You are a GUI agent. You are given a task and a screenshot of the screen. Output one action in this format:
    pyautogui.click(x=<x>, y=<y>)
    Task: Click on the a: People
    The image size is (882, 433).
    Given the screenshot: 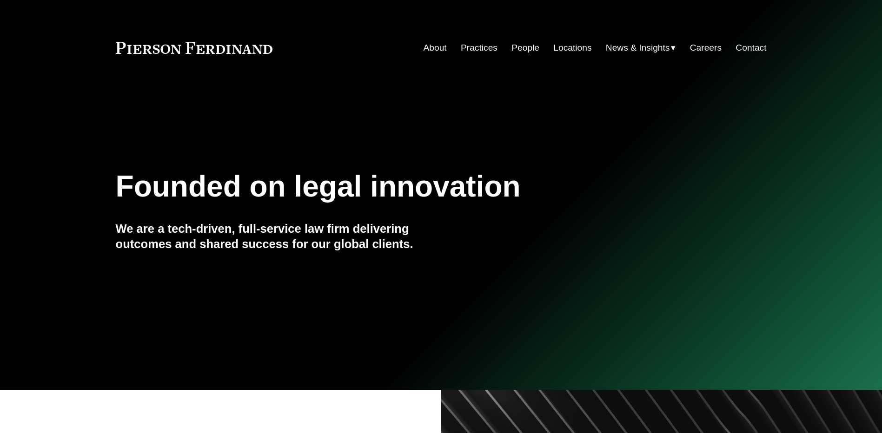 What is the action you would take?
    pyautogui.click(x=525, y=48)
    